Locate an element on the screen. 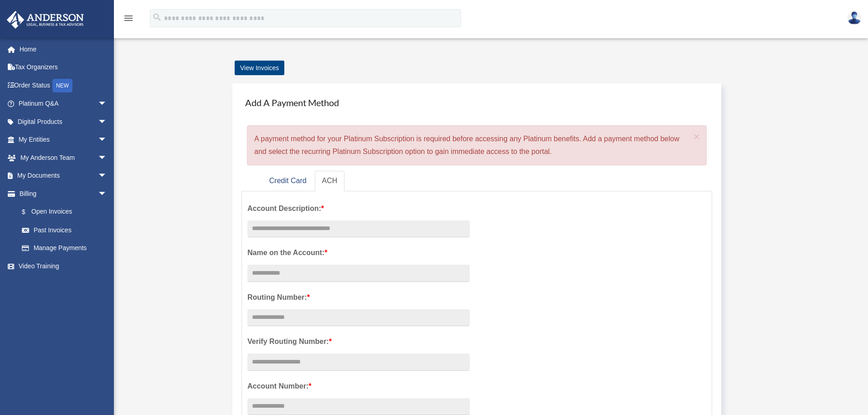 This screenshot has height=415, width=868. i: search is located at coordinates (157, 17).